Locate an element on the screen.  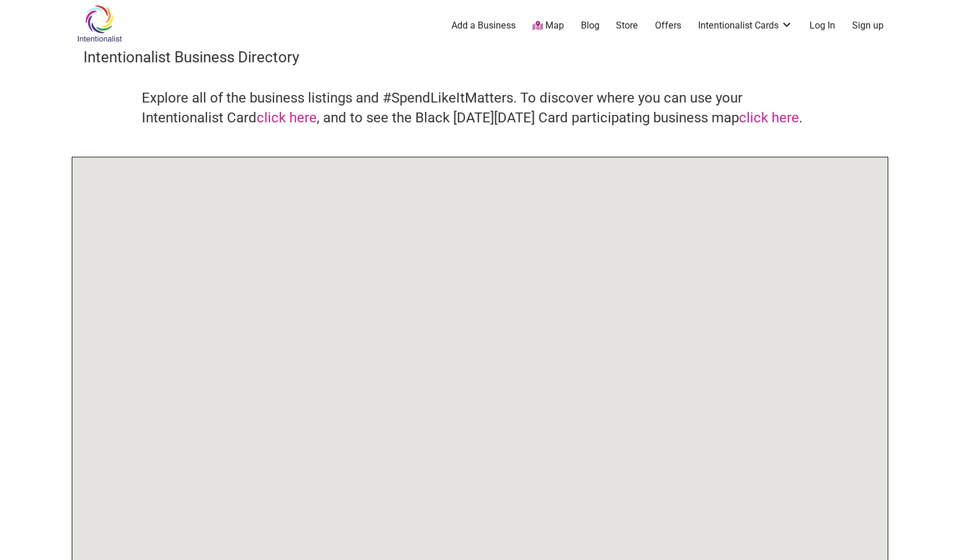
a: Blog is located at coordinates (590, 26).